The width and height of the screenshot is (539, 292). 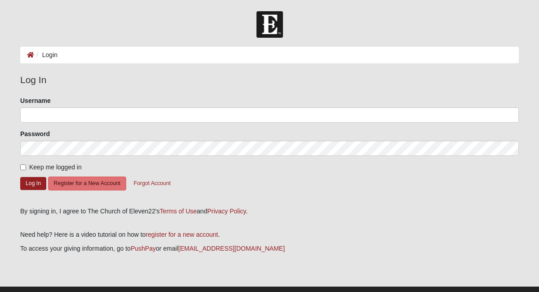 What do you see at coordinates (269, 211) in the screenshot?
I see `div: By signing in, I agree to The Church of Eleven22's and .` at bounding box center [269, 211].